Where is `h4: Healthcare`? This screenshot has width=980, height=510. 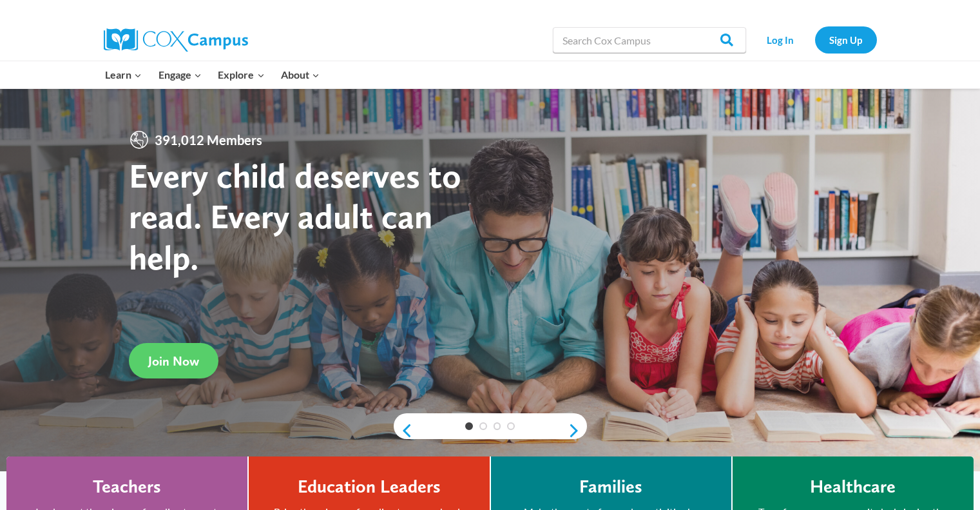 h4: Healthcare is located at coordinates (852, 487).